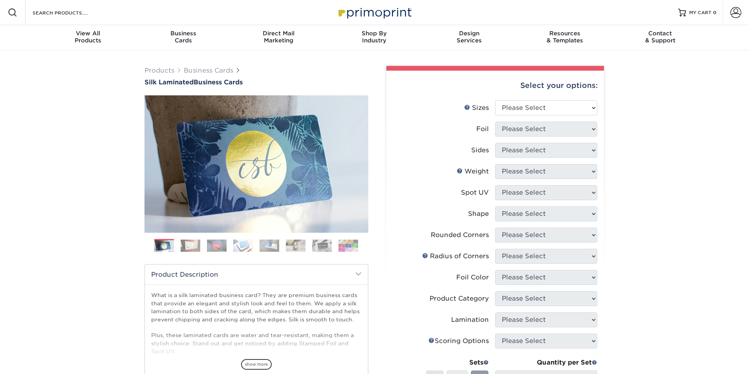 Image resolution: width=748 pixels, height=374 pixels. What do you see at coordinates (164, 246) in the screenshot?
I see `img: Business Cards 01` at bounding box center [164, 246].